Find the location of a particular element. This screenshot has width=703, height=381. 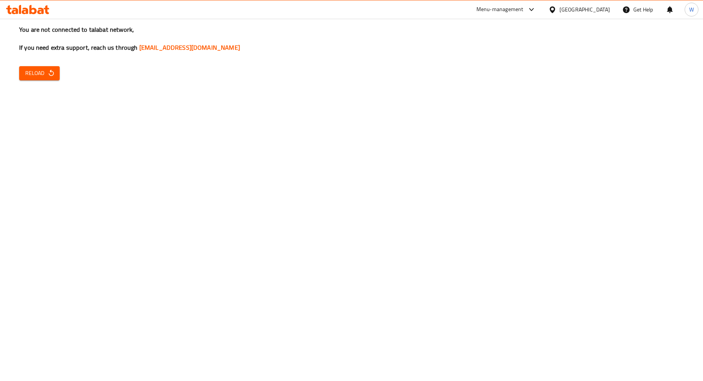

h3: You are not connected to talabat network, If you need extra support, reach us through is located at coordinates (351, 39).